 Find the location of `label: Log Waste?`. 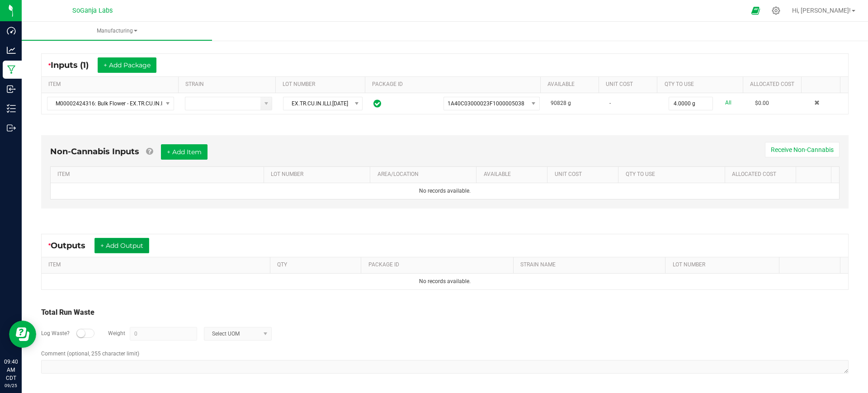

label: Log Waste? is located at coordinates (55, 333).